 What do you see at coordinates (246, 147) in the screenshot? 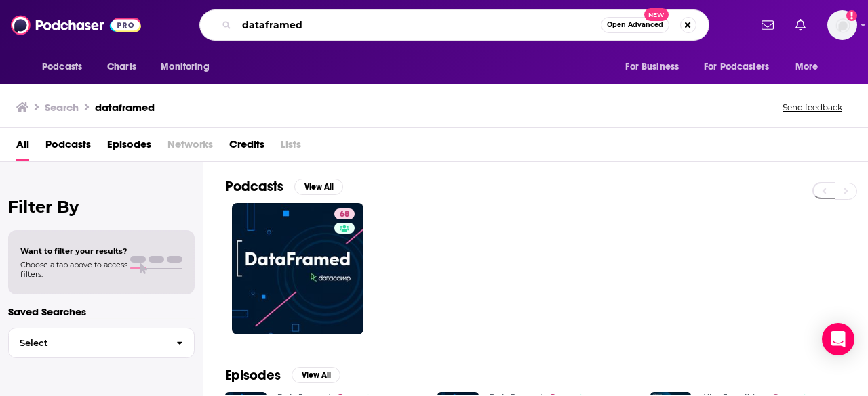
I see `a: Credits` at bounding box center [246, 147].